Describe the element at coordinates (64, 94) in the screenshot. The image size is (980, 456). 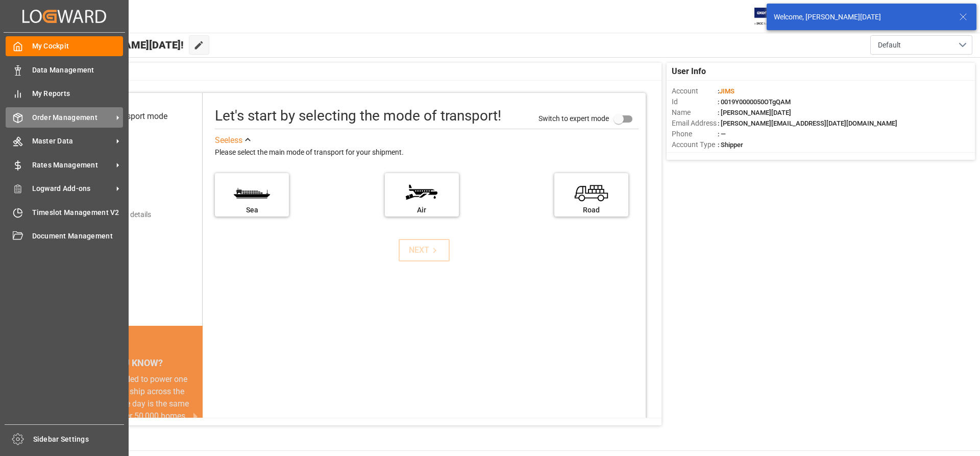
I see `a: My Reports` at that location.